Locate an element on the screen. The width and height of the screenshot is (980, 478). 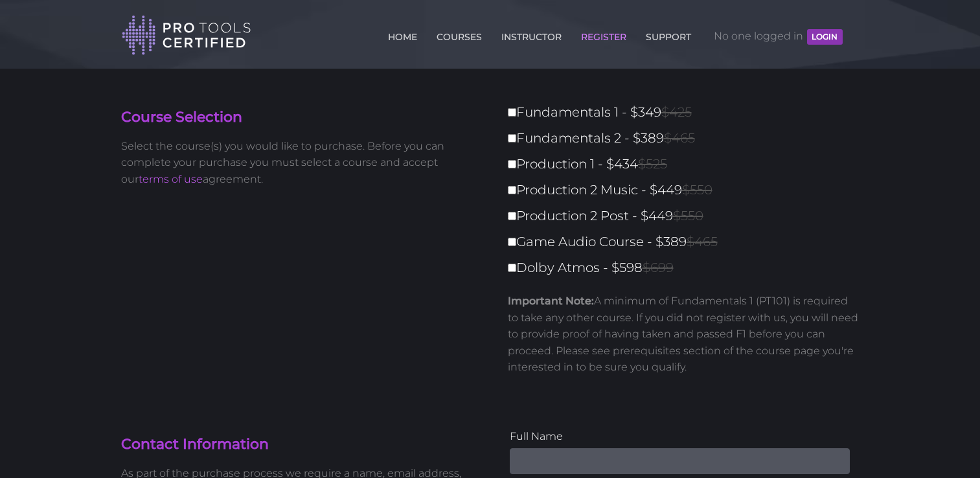
input: Fundamentals 1 - $349$425 is located at coordinates (512, 112).